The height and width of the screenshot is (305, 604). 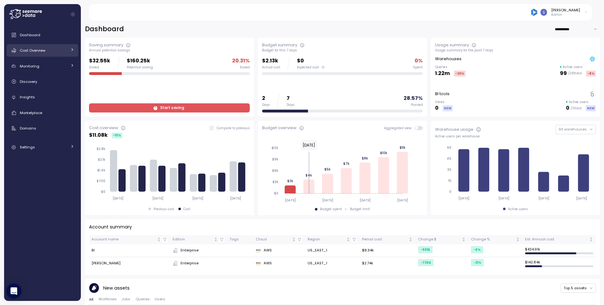 What do you see at coordinates (426, 262) in the screenshot?
I see `div: -725 $` at bounding box center [426, 262].